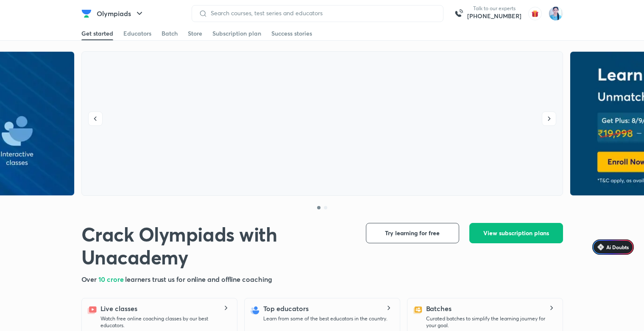 This screenshot has width=644, height=331. I want to click on a: Educators, so click(137, 33).